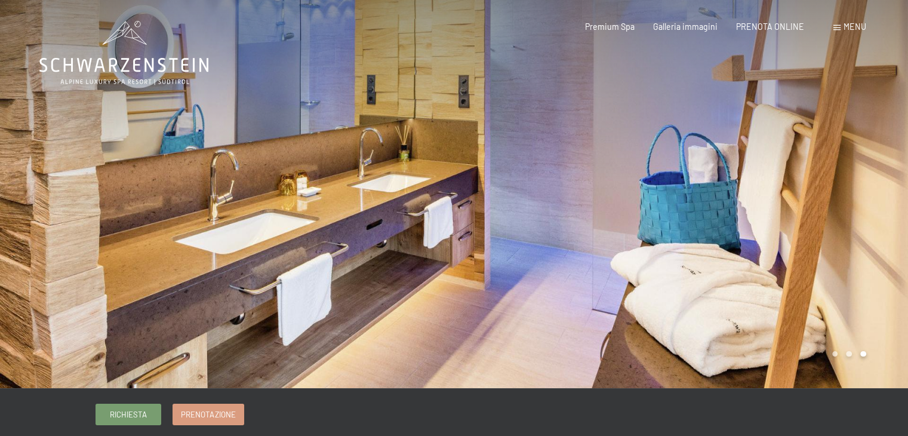  I want to click on a: Premium Spa, so click(610, 26).